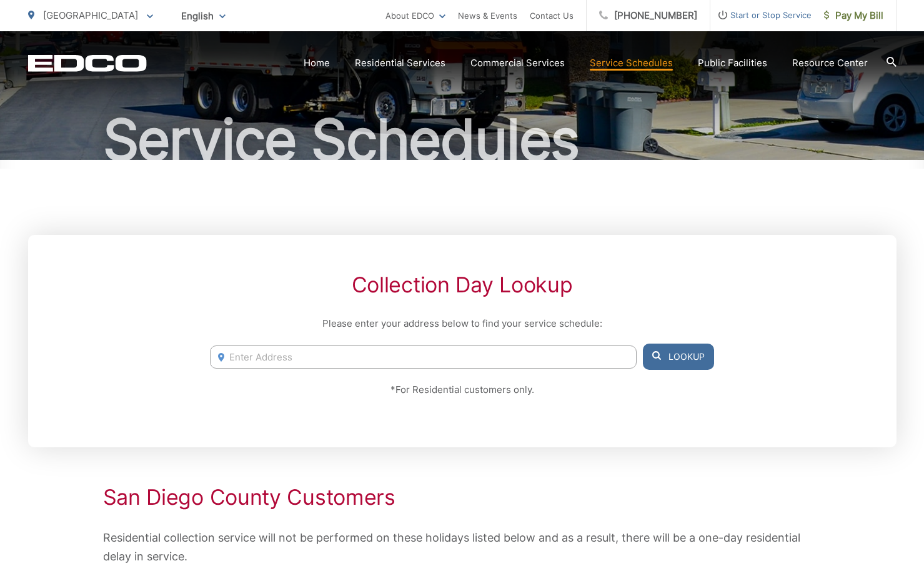  Describe the element at coordinates (552, 16) in the screenshot. I see `a: Contact Us` at that location.